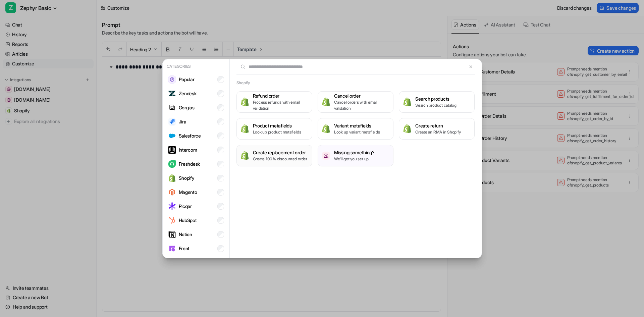  Describe the element at coordinates (186, 234) in the screenshot. I see `p: Notion` at that location.